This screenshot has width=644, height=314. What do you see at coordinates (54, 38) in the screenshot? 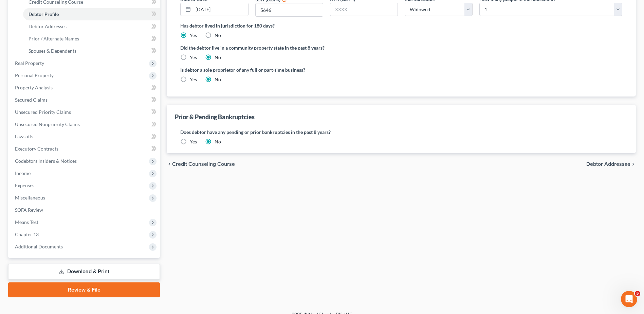
I see `span: Prior / Alternate Names` at bounding box center [54, 38].